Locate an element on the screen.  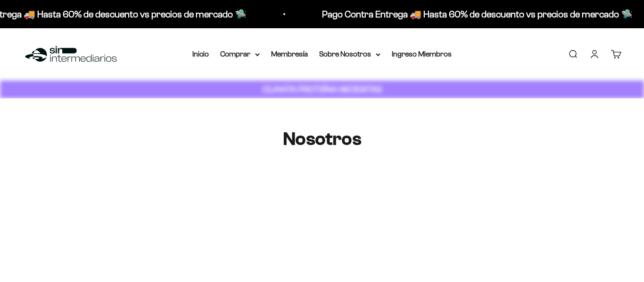
a: Ingreso Miembros is located at coordinates (422, 54).